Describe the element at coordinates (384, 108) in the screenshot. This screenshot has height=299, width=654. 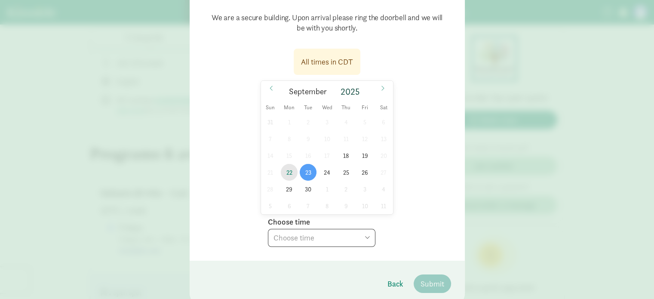
I see `span: Sat` at that location.